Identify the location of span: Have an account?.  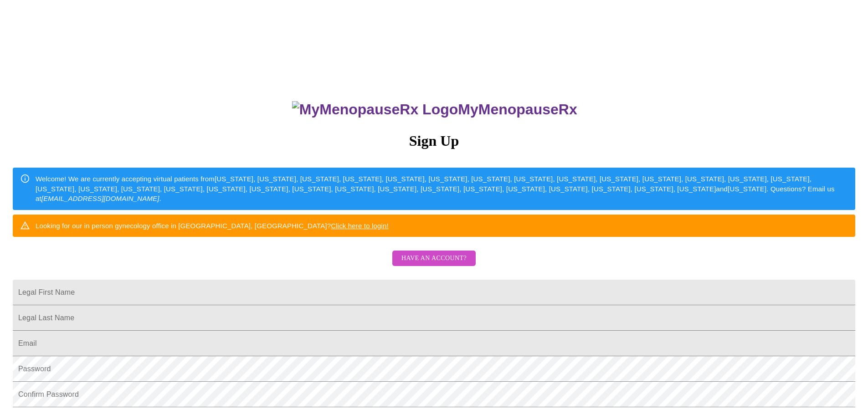
(434, 258).